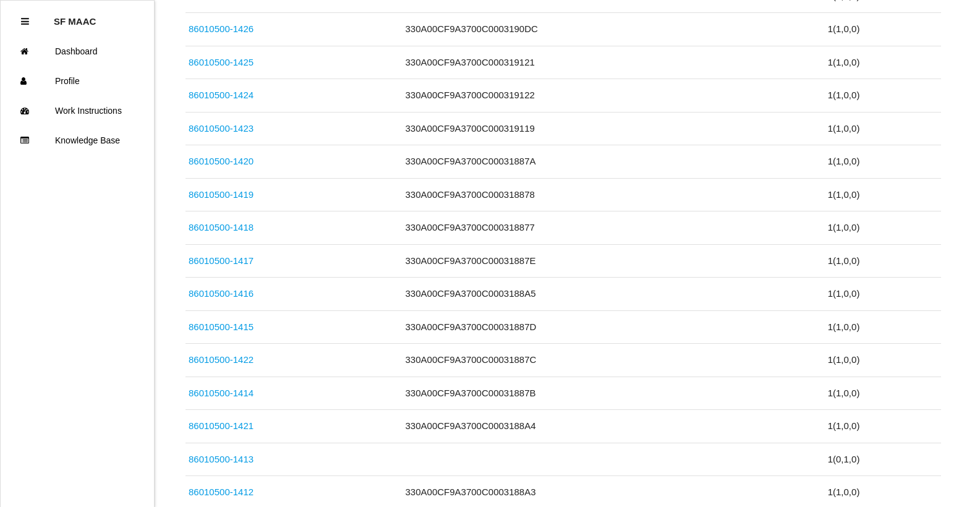 The width and height of the screenshot is (980, 507). Describe the element at coordinates (75, 16) in the screenshot. I see `p: SF MAAC` at that location.